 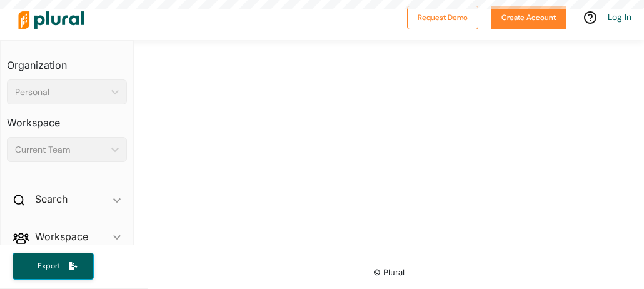 What do you see at coordinates (61, 149) in the screenshot?
I see `div: Current Team` at bounding box center [61, 149].